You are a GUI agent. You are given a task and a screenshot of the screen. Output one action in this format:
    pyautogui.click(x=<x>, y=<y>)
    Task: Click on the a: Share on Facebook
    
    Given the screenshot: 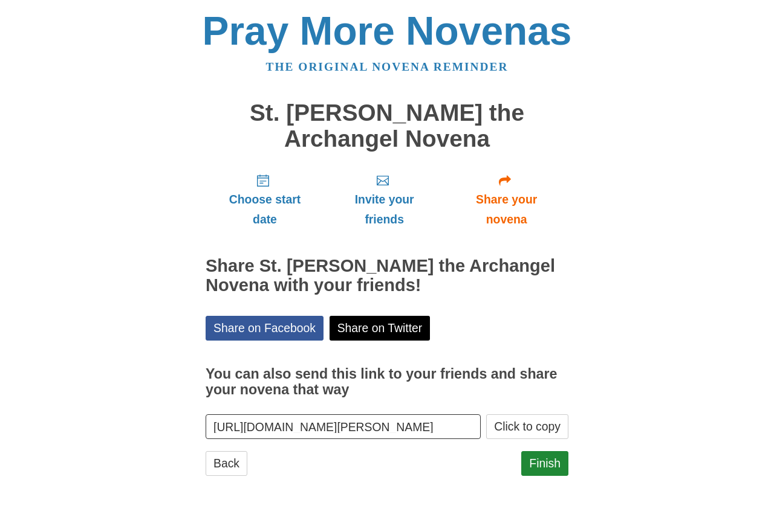 What is the action you would take?
    pyautogui.click(x=264, y=328)
    